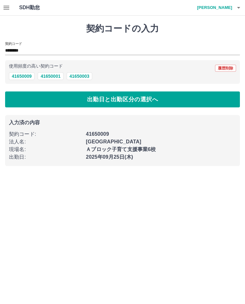 The image size is (245, 304). What do you see at coordinates (79, 76) in the screenshot?
I see `button: 41650003` at bounding box center [79, 76].